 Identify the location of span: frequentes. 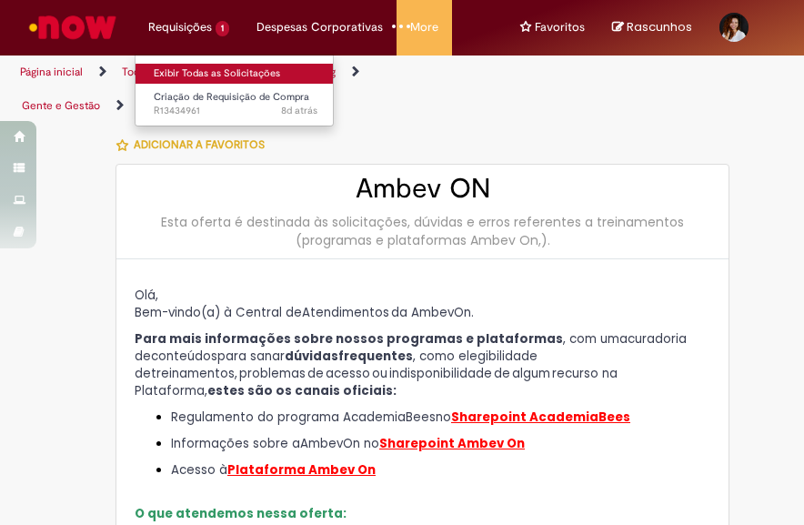
(376, 356).